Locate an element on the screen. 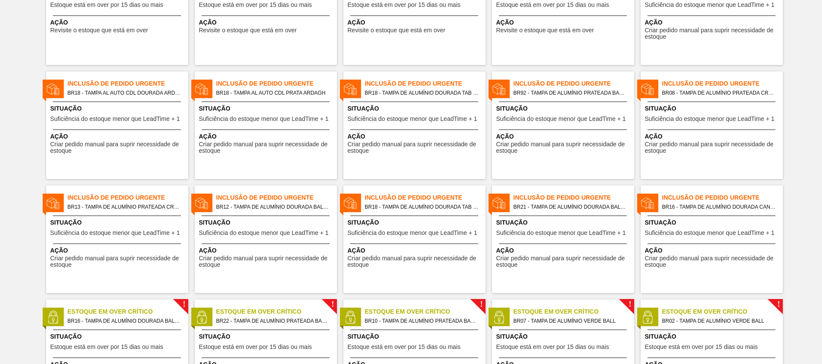 The image size is (822, 364). span: BR02 - TAMPA DE ALUMÍNIO VERDE BALL is located at coordinates (719, 321).